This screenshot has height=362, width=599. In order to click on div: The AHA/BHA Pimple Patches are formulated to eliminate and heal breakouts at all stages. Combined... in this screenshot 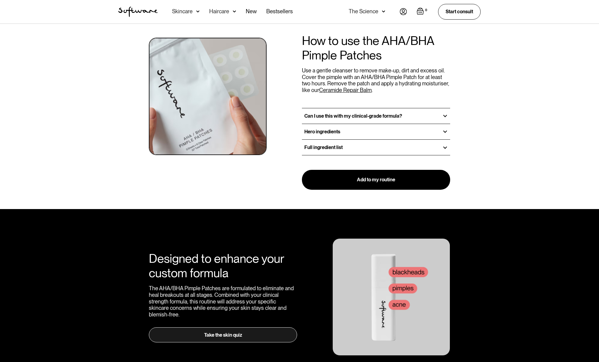, I will do `click(223, 302)`.